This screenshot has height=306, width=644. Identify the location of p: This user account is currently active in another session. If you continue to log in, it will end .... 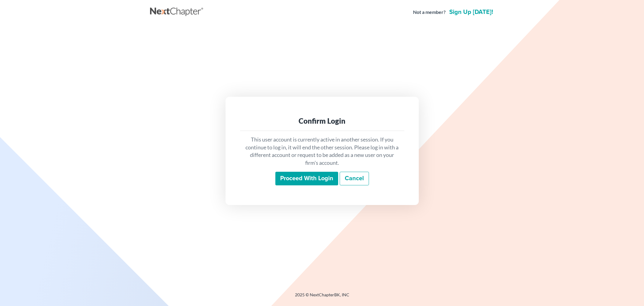
(322, 151).